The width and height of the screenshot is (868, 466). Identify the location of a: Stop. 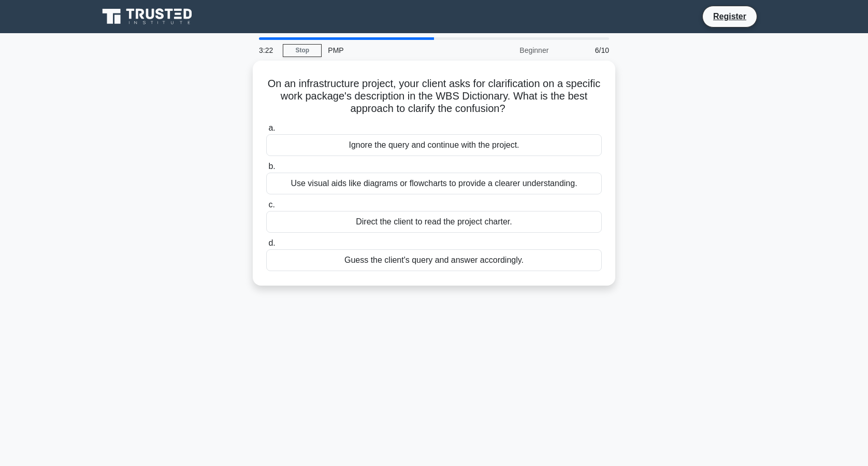
(302, 50).